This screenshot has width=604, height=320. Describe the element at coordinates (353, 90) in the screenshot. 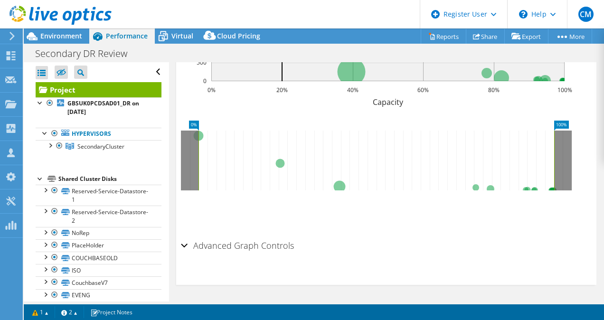

I see `text: 40%` at that location.